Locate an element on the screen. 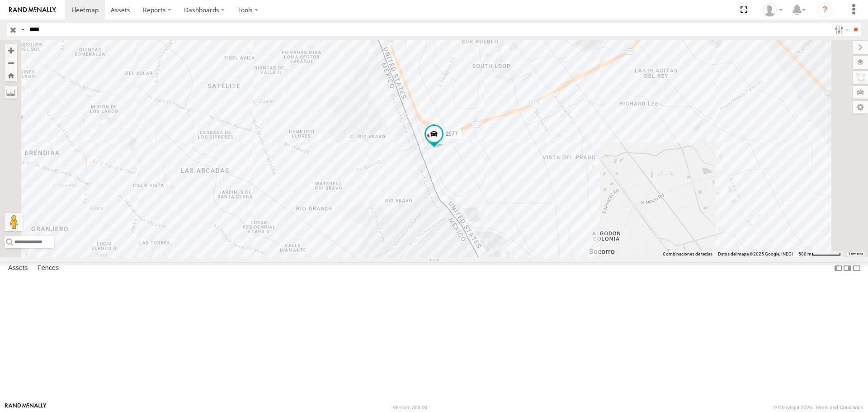 This screenshot has height=412, width=868. div: carolina herrera is located at coordinates (772, 10).